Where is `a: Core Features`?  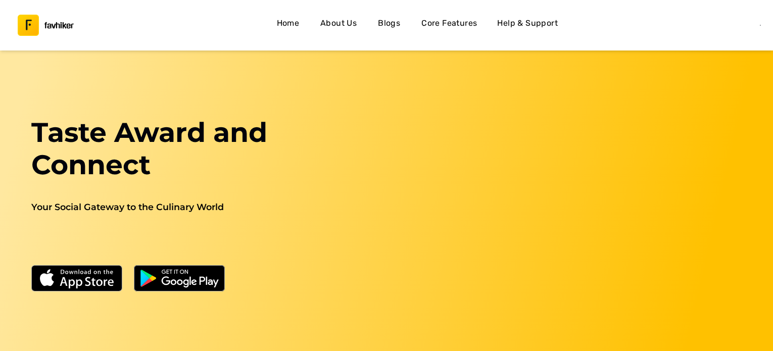 a: Core Features is located at coordinates (449, 25).